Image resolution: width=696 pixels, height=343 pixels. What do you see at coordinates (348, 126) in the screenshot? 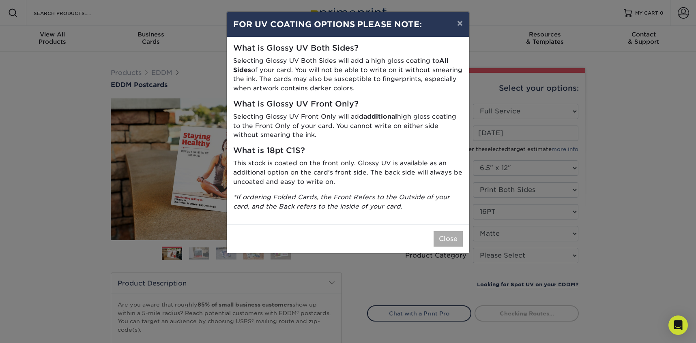
I see `p: Selecting Glossy UV Front Only will add high gloss coating to the Front Only of your card. You ca...` at bounding box center [348, 126].